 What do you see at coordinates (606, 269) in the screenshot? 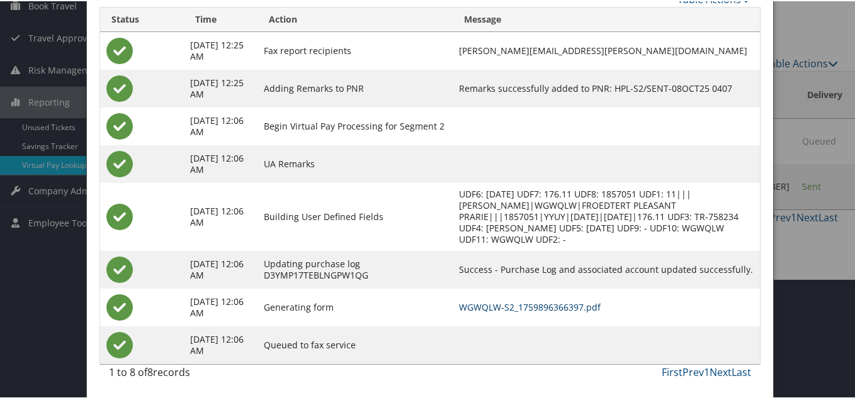
I see `td: Success - Purchase Log and associated account updated successfully.` at bounding box center [606, 269].